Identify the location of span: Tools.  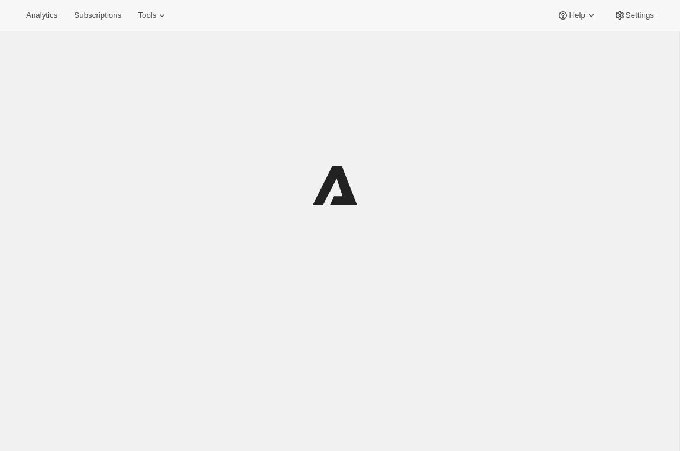
(147, 15).